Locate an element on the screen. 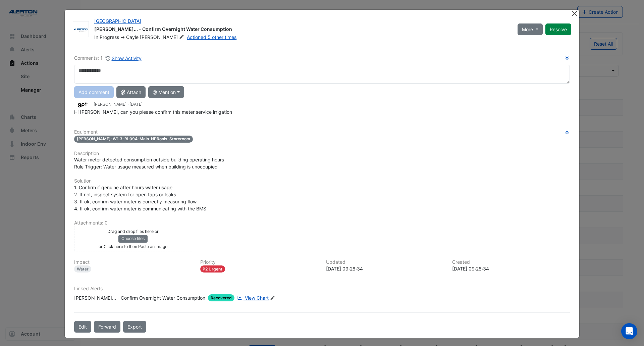  h6: Updated is located at coordinates (385, 262).